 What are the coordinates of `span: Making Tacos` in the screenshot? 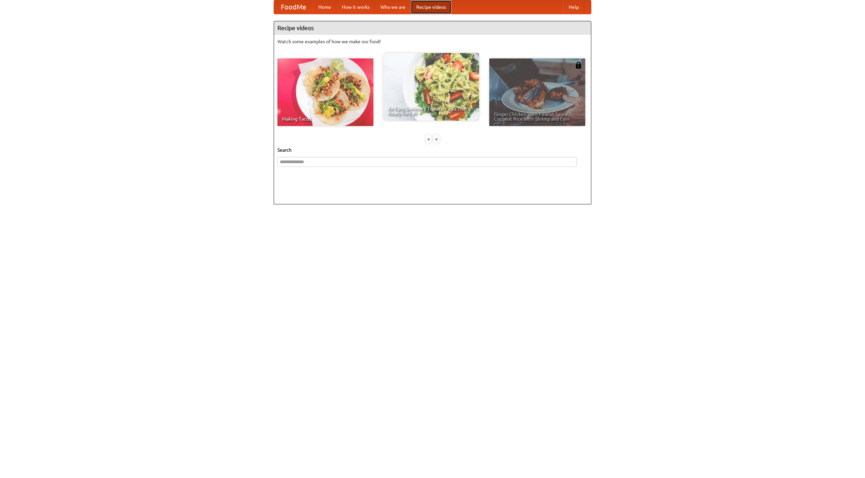 It's located at (326, 119).